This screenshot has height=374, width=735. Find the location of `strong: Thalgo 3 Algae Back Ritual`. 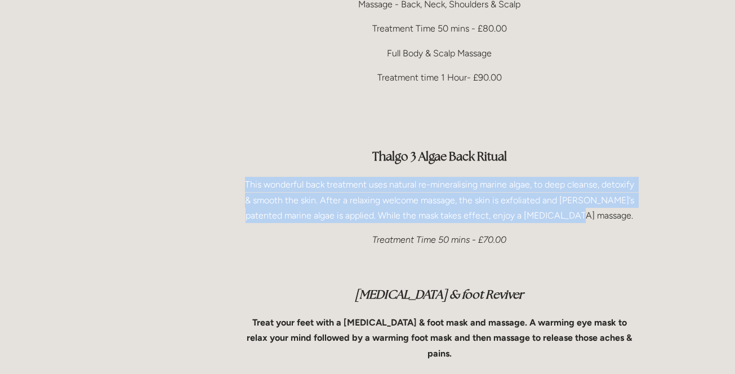

strong: Thalgo 3 Algae Back Ritual is located at coordinates (439, 156).